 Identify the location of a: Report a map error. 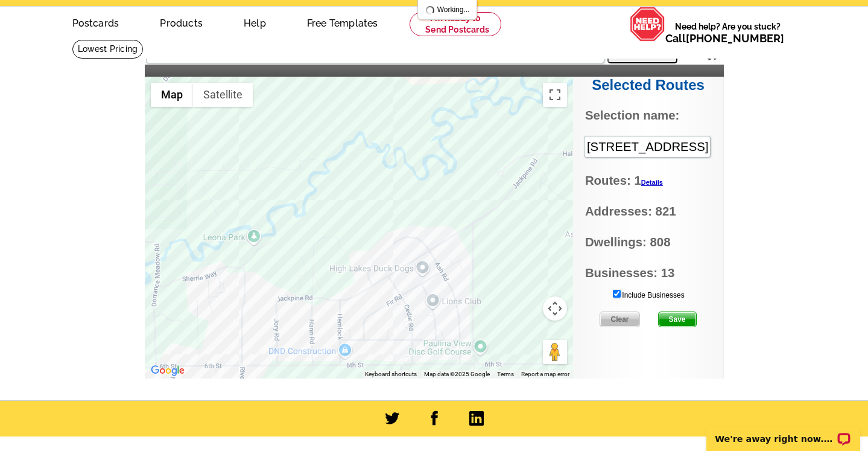
(545, 373).